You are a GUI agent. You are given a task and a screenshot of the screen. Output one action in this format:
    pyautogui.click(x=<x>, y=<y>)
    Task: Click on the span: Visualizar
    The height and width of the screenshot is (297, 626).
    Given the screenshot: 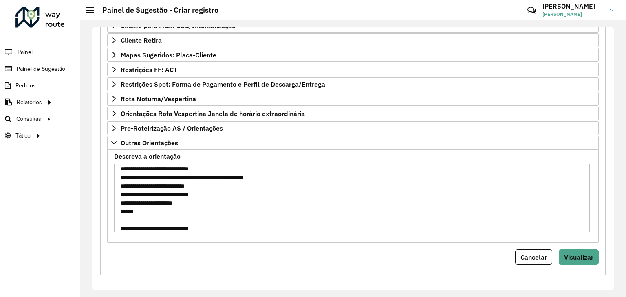 What is the action you would take?
    pyautogui.click(x=578, y=257)
    